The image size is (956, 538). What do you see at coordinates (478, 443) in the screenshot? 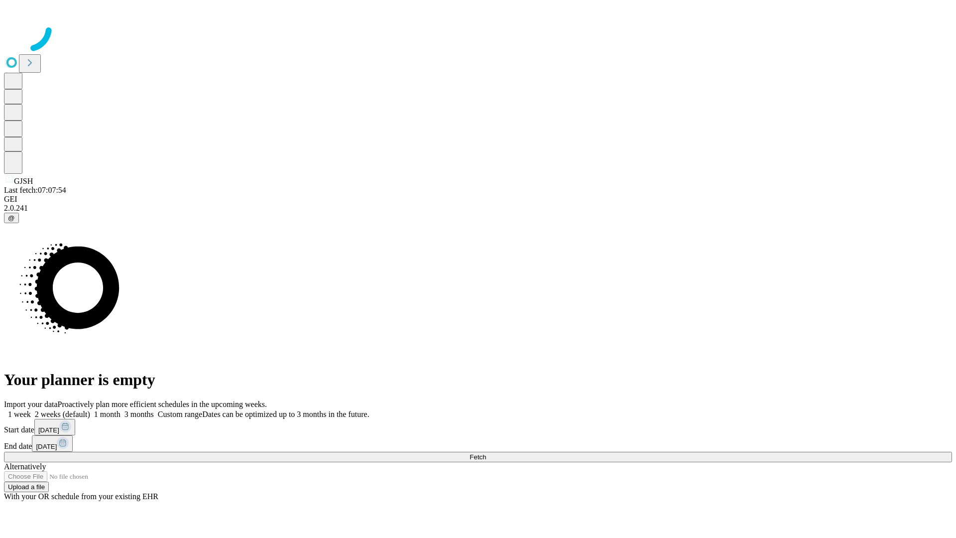
I see `div: End date` at bounding box center [478, 443].